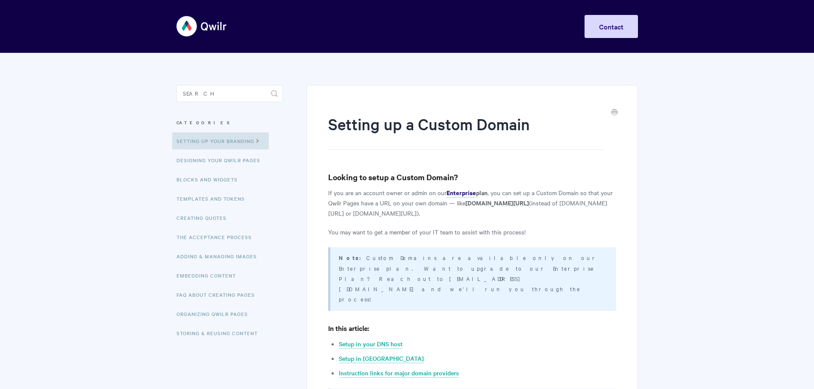 This screenshot has width=814, height=389. What do you see at coordinates (353, 258) in the screenshot?
I see `strong: Note:` at bounding box center [353, 258].